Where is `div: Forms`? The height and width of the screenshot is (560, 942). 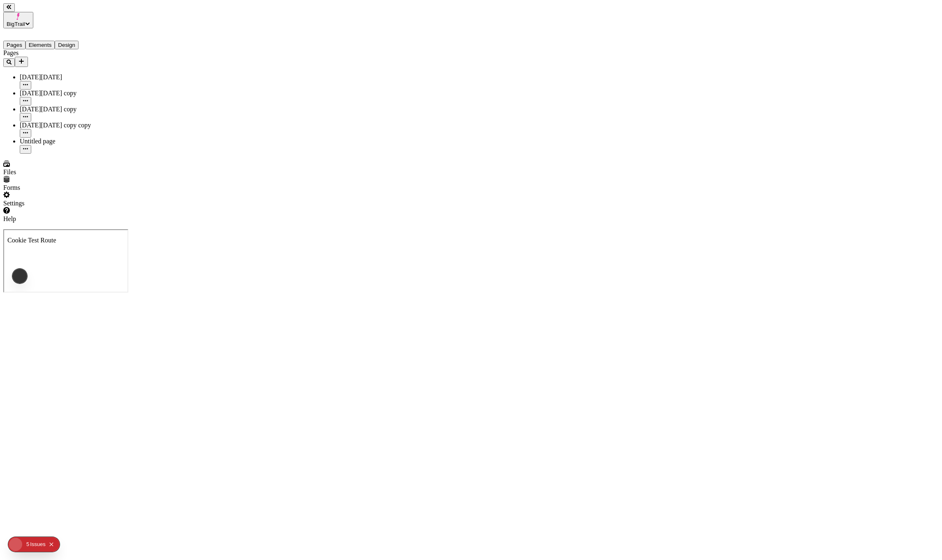
div: Forms is located at coordinates (62, 188).